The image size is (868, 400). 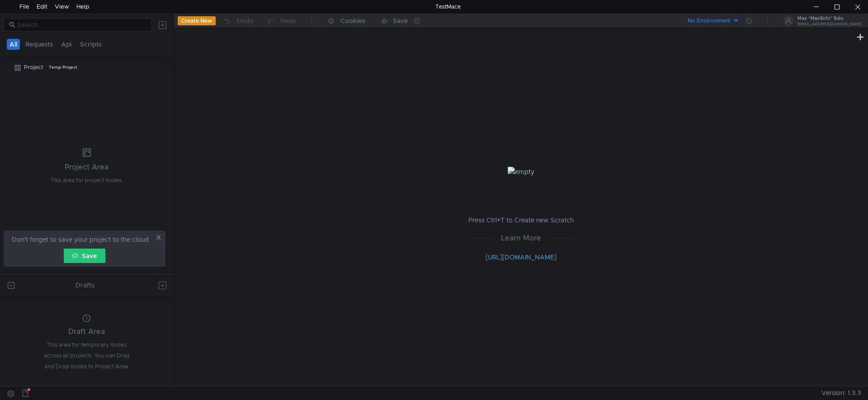 I want to click on span: Don't forget to save your project to the cloud, so click(x=80, y=240).